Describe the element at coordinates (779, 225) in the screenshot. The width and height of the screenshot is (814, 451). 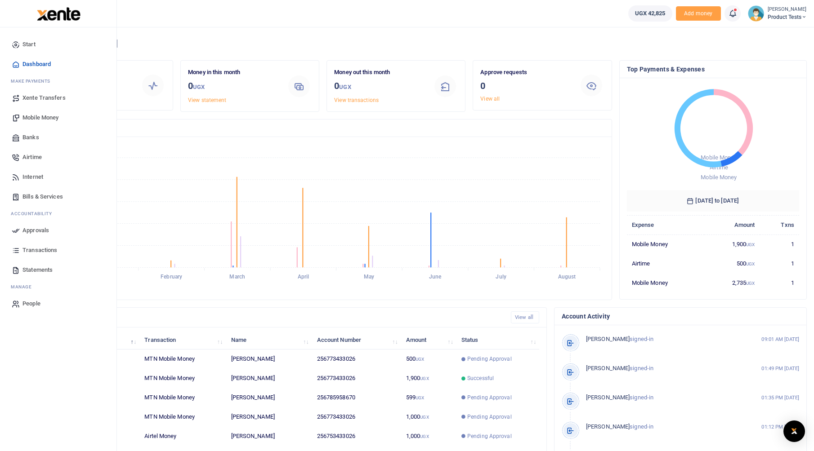
I see `th: Txns` at that location.